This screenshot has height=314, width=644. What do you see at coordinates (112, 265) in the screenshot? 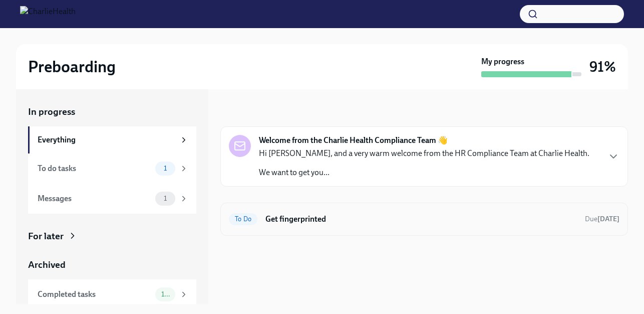
I see `a: Archived` at bounding box center [112, 265].